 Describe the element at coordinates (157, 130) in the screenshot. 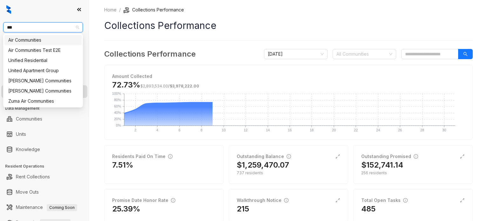

I see `text: 4` at that location.